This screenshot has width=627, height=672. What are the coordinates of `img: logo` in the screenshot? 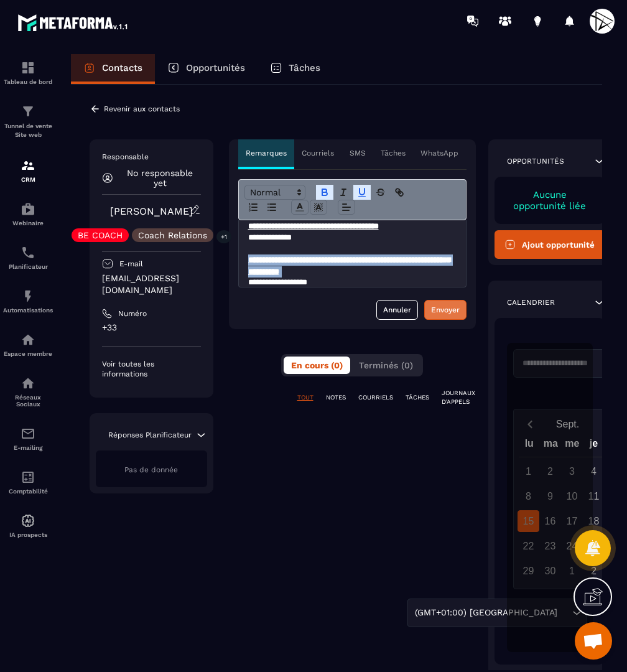 It's located at (74, 22).